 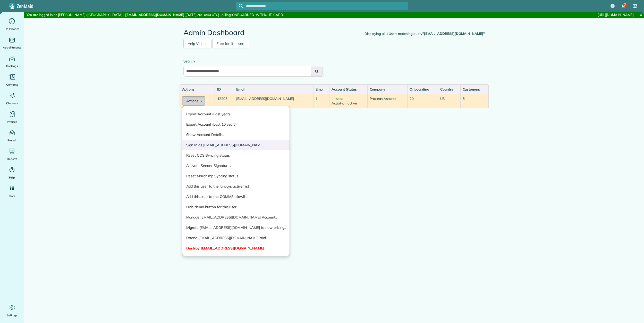 What do you see at coordinates (236, 207) in the screenshot?
I see `a: Hide demo button for this user` at bounding box center [236, 207].